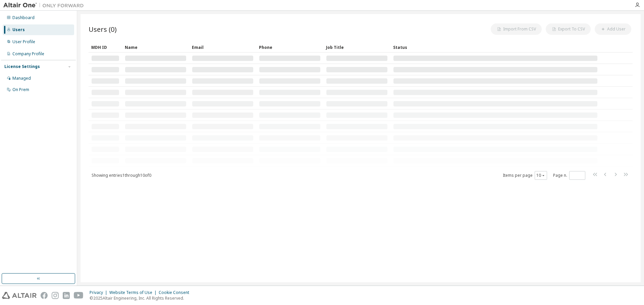 Image resolution: width=644 pixels, height=305 pixels. Describe the element at coordinates (524, 176) in the screenshot. I see `span: Items per page` at that location.